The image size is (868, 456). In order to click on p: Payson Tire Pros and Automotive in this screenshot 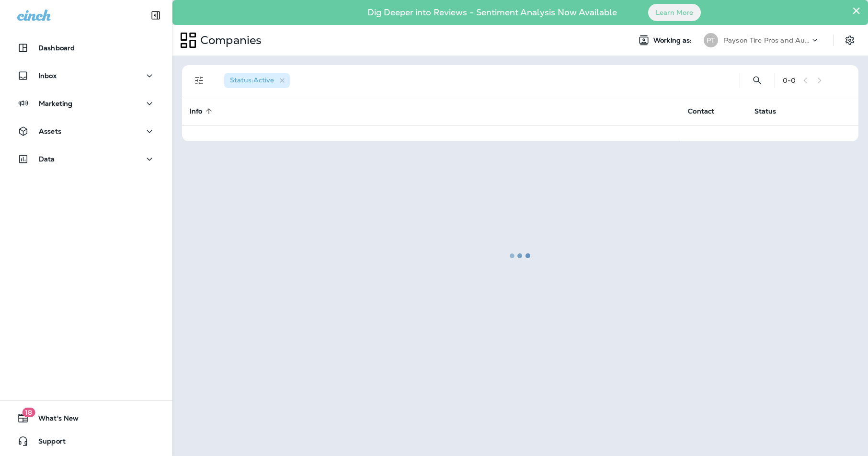, I will do `click(767, 40)`.